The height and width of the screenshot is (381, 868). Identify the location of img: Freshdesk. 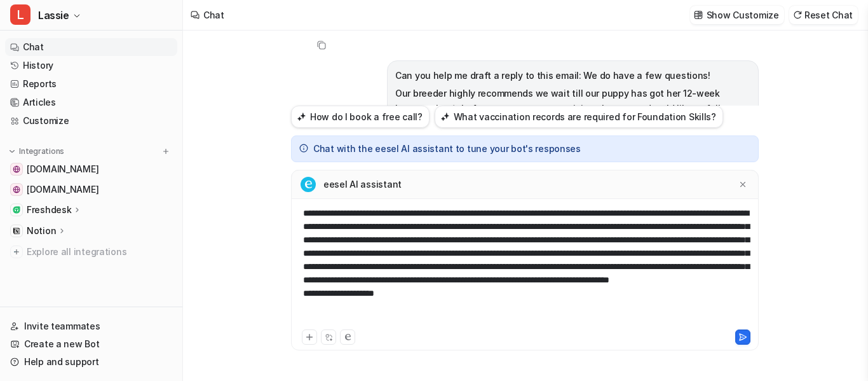
(16, 210).